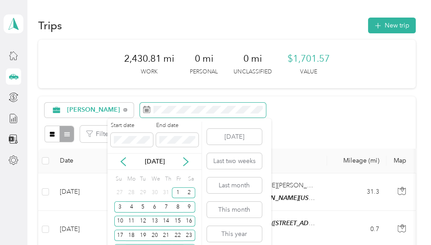  What do you see at coordinates (120, 192) in the screenshot?
I see `div: 27` at bounding box center [120, 192].